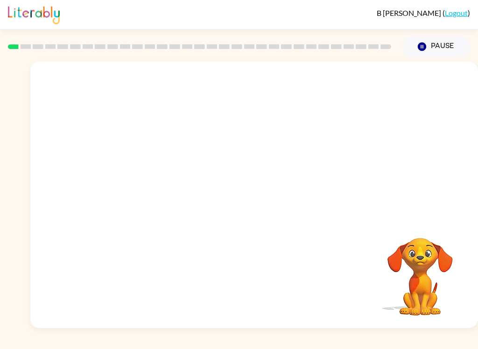  What do you see at coordinates (456, 13) in the screenshot?
I see `a: Logout` at bounding box center [456, 13].